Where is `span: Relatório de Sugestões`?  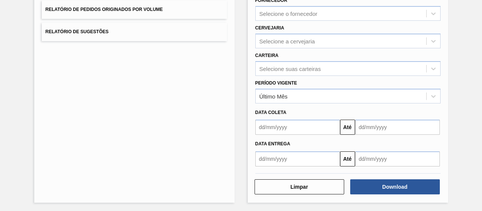 span: Relatório de Sugestões is located at coordinates (77, 32).